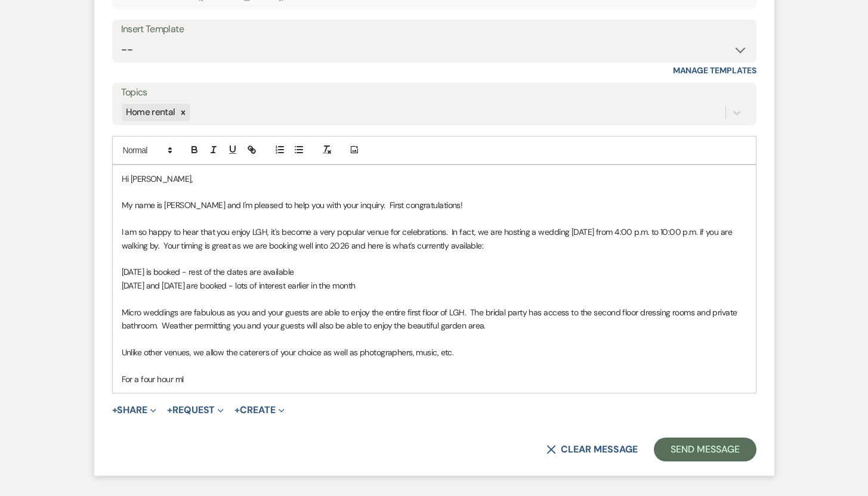 This screenshot has width=868, height=496. What do you see at coordinates (705, 449) in the screenshot?
I see `button: Send Message` at bounding box center [705, 449].